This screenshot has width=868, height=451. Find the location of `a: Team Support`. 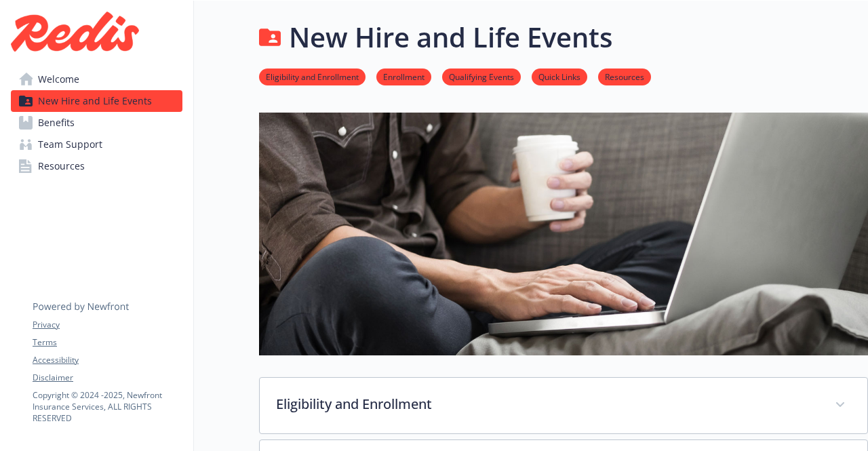

a: Team Support is located at coordinates (96, 144).